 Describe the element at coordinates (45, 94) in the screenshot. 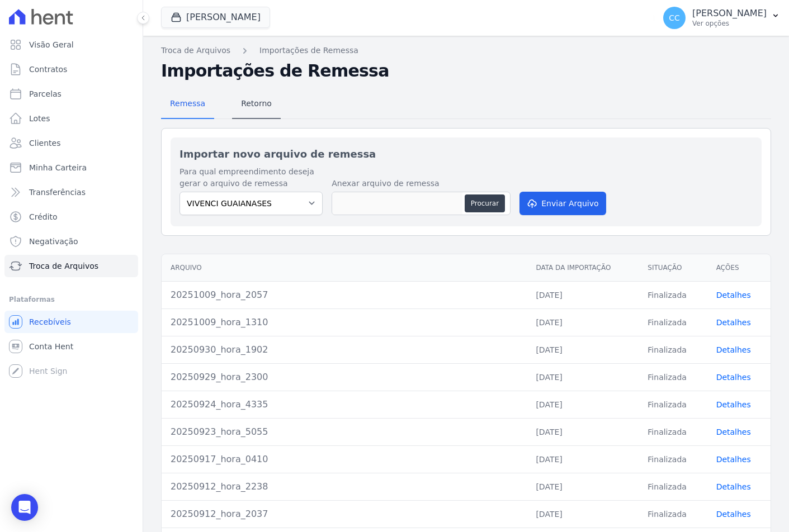

I see `span: Parcelas` at that location.